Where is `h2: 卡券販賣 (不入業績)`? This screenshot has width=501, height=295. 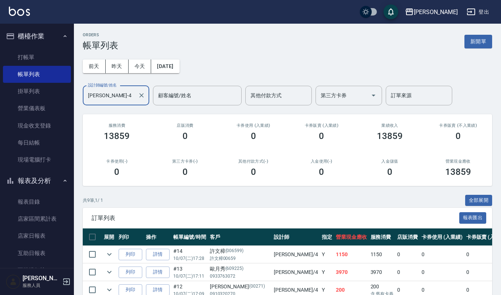
h2: 卡券販賣 (不入業績) is located at coordinates (457, 125).